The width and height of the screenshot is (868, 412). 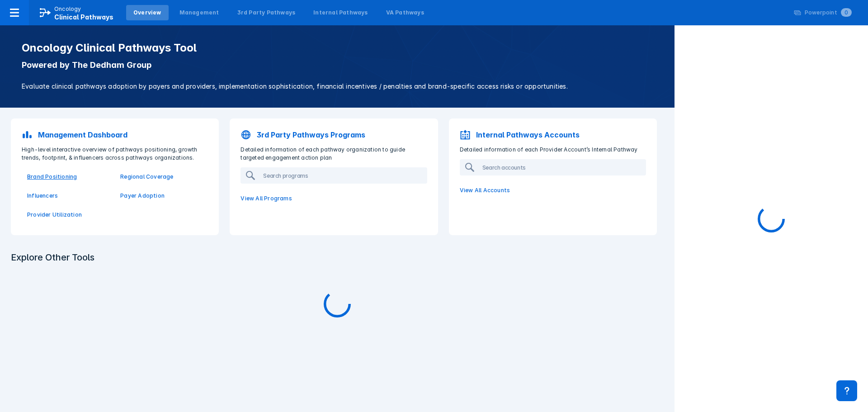 I want to click on div: Powerpoint, so click(x=829, y=13).